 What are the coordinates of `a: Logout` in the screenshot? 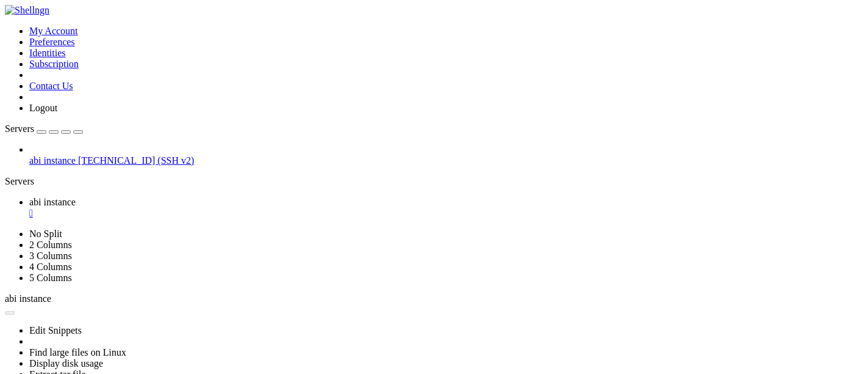 It's located at (43, 107).